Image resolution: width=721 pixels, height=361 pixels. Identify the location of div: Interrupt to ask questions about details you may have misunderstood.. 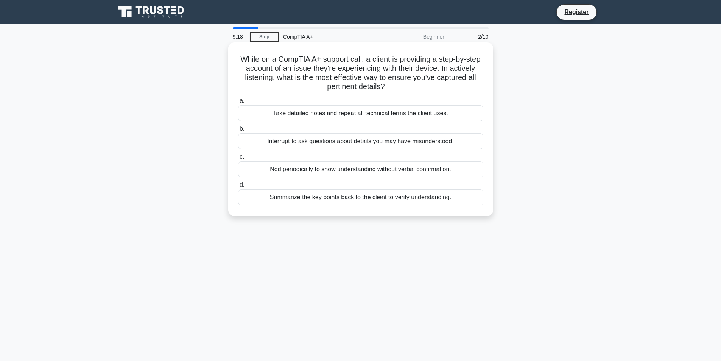
(361, 141).